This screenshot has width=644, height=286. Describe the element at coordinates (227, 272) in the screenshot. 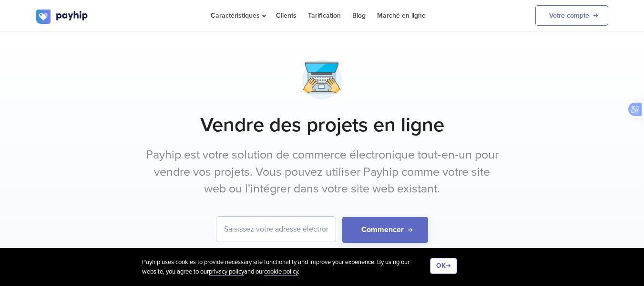

I see `a: privacy policy` at that location.